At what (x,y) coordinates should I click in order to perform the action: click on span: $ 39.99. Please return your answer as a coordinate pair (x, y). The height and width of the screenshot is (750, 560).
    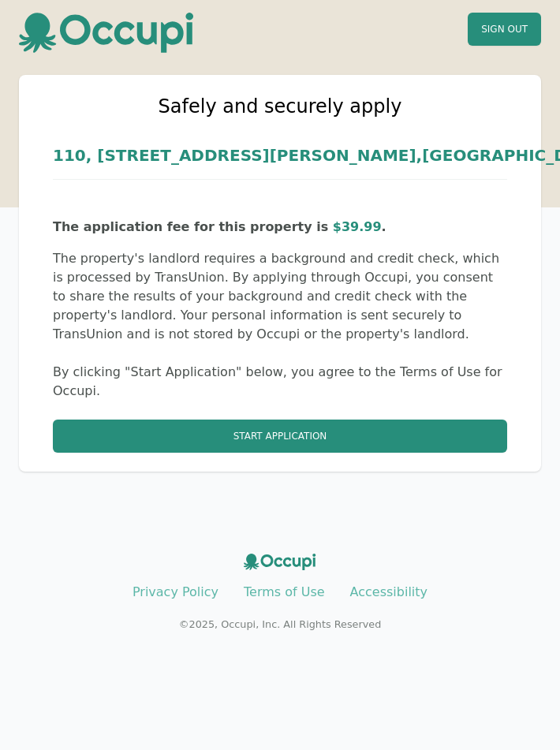
    Looking at the image, I should click on (357, 227).